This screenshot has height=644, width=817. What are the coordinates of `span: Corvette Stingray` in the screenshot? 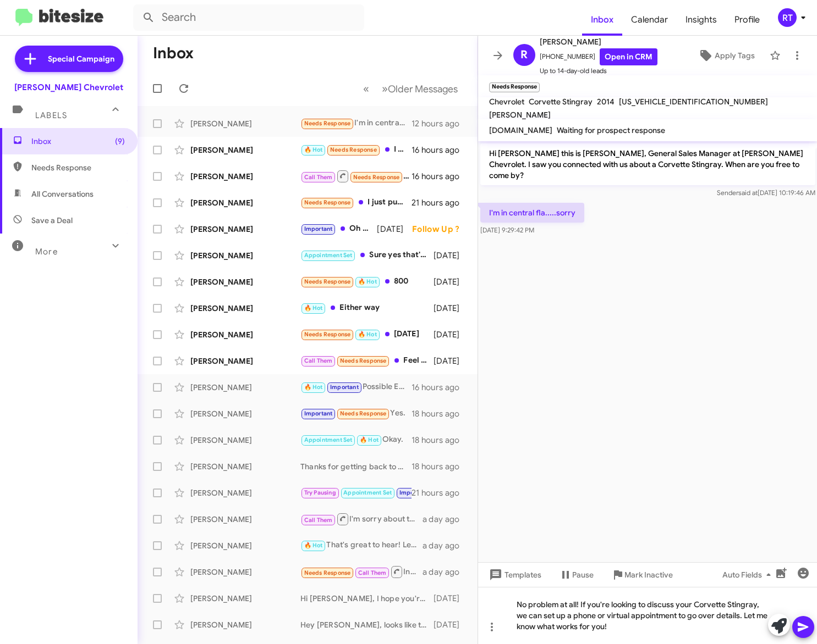 It's located at (560, 102).